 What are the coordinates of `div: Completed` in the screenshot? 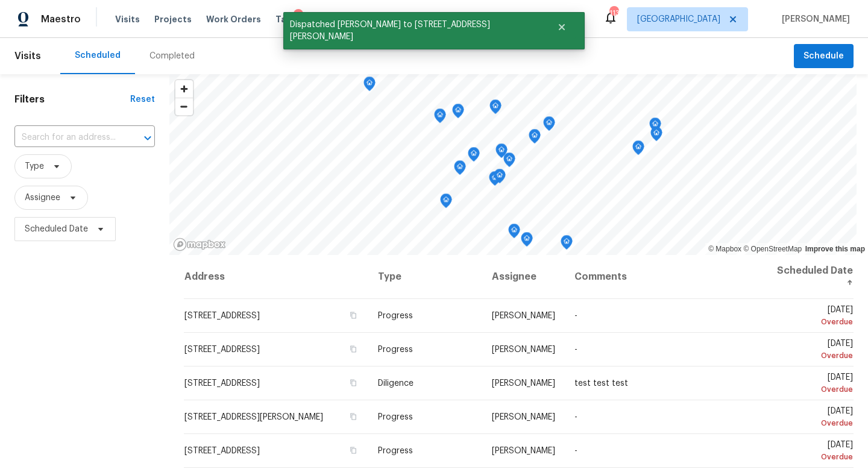 It's located at (172, 56).